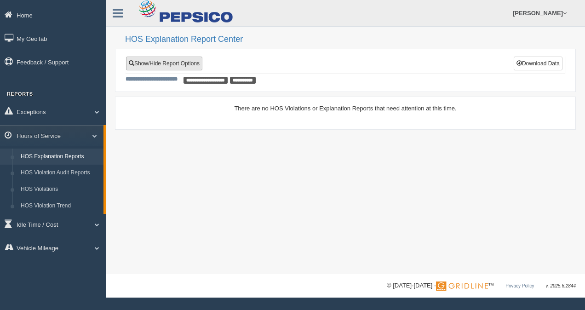  What do you see at coordinates (538, 63) in the screenshot?
I see `button: Download Data` at bounding box center [538, 63].